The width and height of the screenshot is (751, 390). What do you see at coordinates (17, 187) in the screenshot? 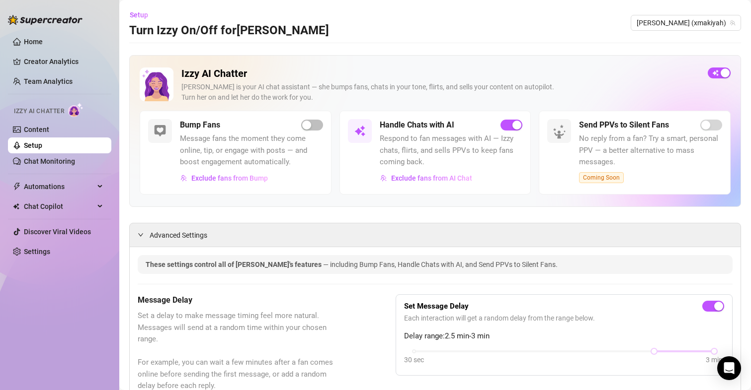
I see `span: thunderbolt` at bounding box center [17, 187].